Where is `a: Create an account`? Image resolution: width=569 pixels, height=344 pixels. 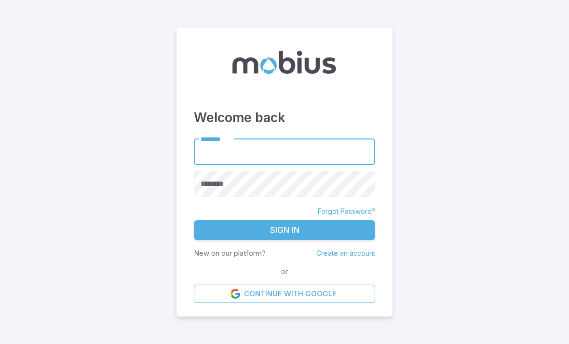 a: Create an account is located at coordinates (346, 253).